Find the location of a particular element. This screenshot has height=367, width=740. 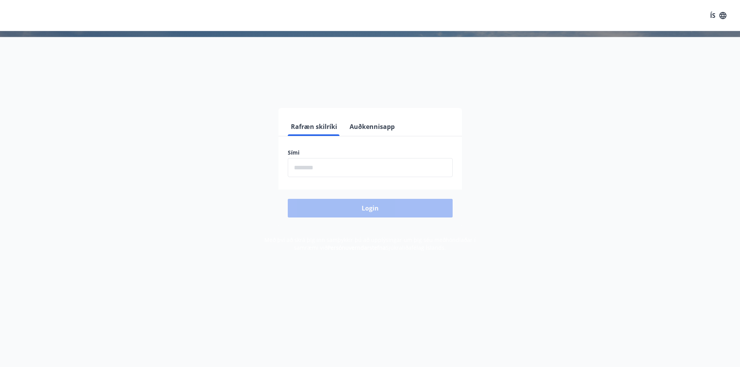

span: Með því að skrá þig inn samþykkir þú að upplýsingar um þig séu meðhöndlaðar í samræmi við Sjúkral... is located at coordinates (370, 244).